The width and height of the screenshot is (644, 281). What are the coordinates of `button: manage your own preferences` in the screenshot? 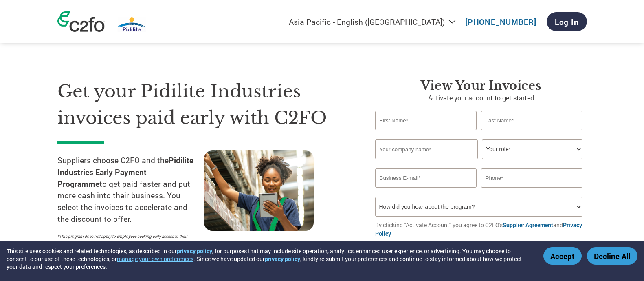 It's located at (155, 258).